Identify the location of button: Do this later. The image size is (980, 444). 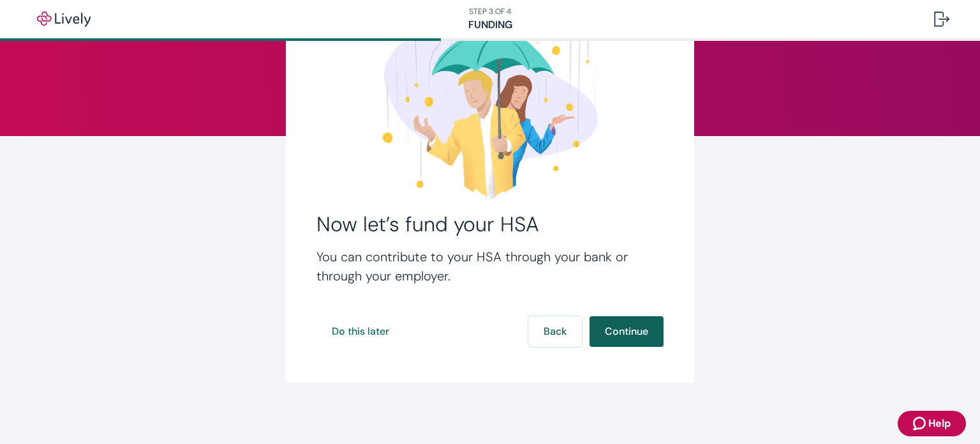
(361, 331).